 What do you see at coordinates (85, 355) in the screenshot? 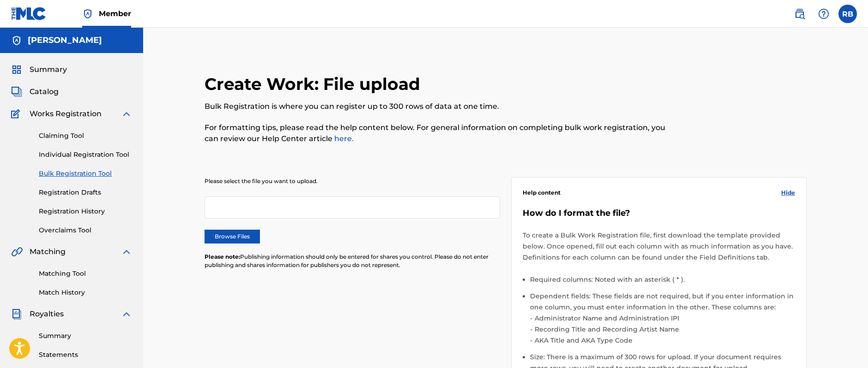
I see `a: Statements` at bounding box center [85, 355].